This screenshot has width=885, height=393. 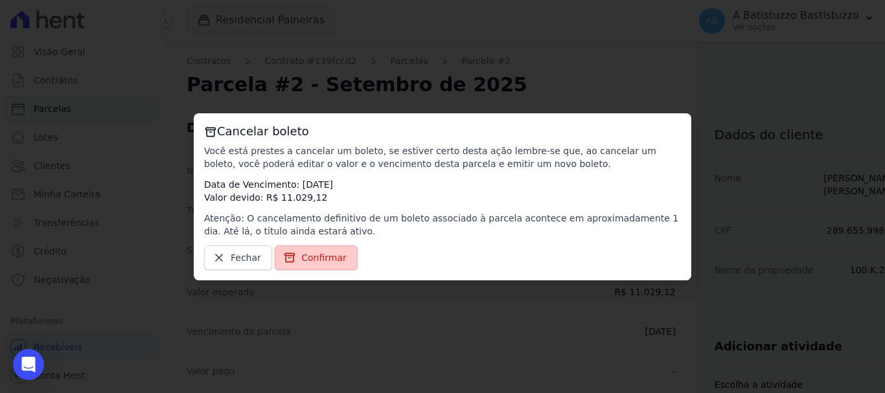 I want to click on p: Você está prestes a cancelar um boleto, se estiver certo desta ação lembre-se que, ao cancelar um..., so click(x=442, y=157).